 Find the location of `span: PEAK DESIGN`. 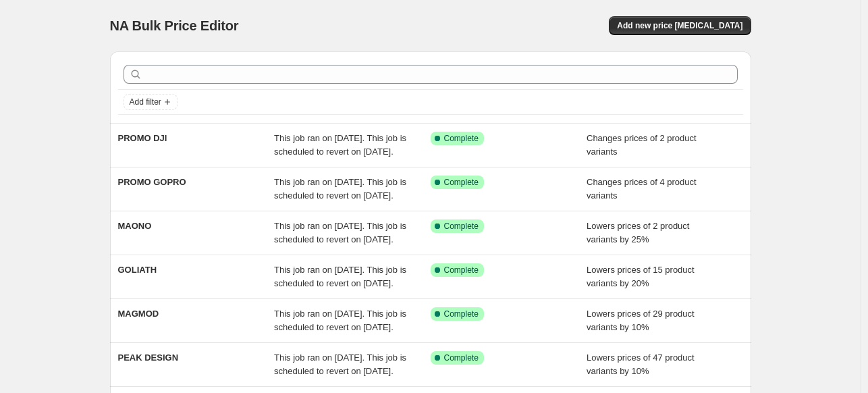

span: PEAK DESIGN is located at coordinates (149, 357).